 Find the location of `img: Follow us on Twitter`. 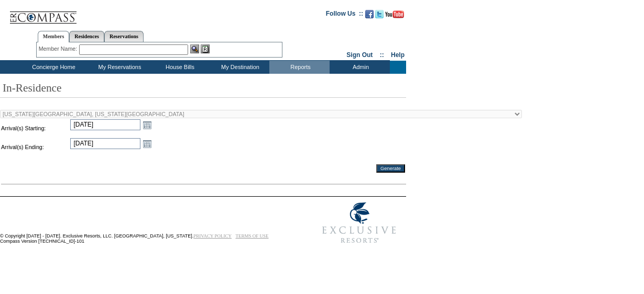

img: Follow us on Twitter is located at coordinates (380, 14).